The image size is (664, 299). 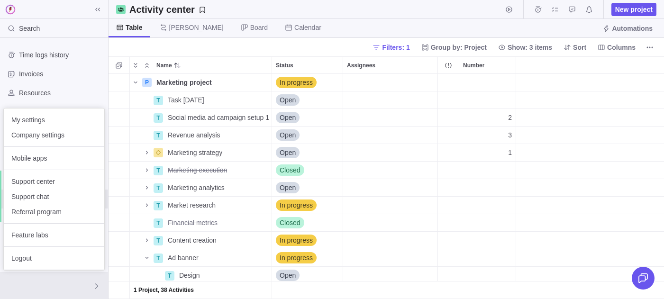 I want to click on a: Feature labs, so click(x=54, y=235).